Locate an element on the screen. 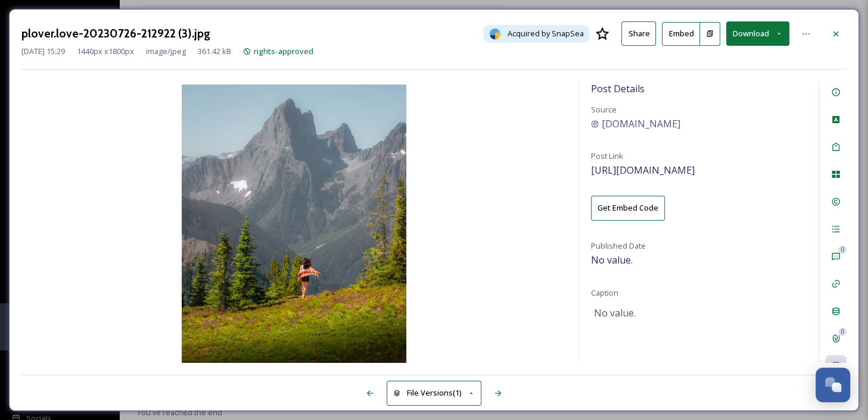  span: Published Date is located at coordinates (618, 246).